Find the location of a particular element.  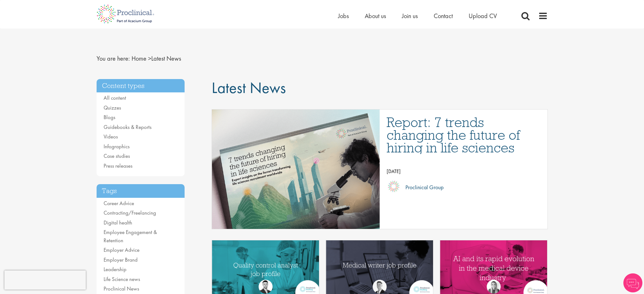

a: Case studies is located at coordinates (116, 156).